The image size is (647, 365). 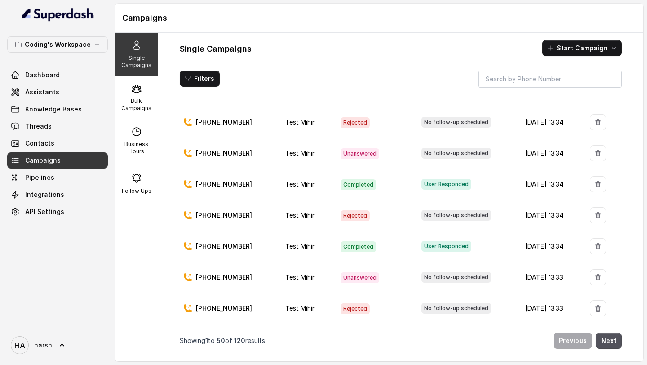 I want to click on a: Pipelines, so click(x=57, y=177).